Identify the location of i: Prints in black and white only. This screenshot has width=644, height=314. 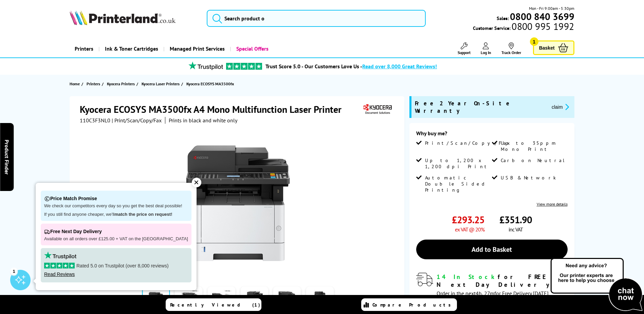
(203, 120).